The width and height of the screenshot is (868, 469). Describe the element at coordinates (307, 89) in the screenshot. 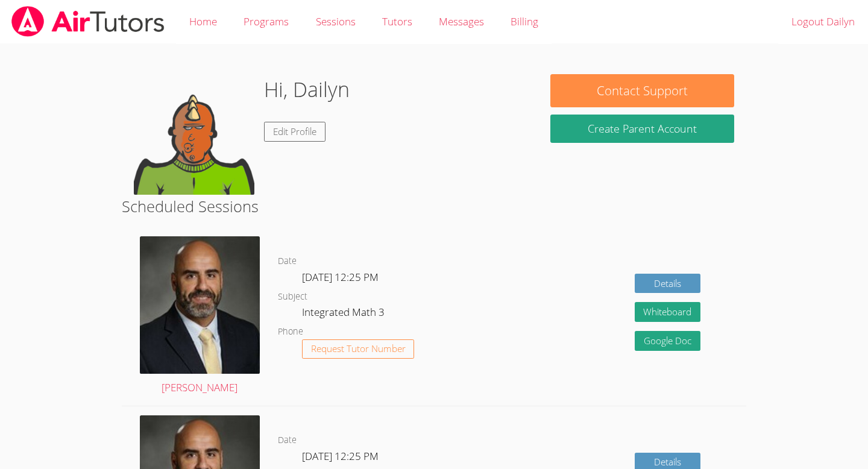

I see `h1: Hi, Dailyn` at that location.